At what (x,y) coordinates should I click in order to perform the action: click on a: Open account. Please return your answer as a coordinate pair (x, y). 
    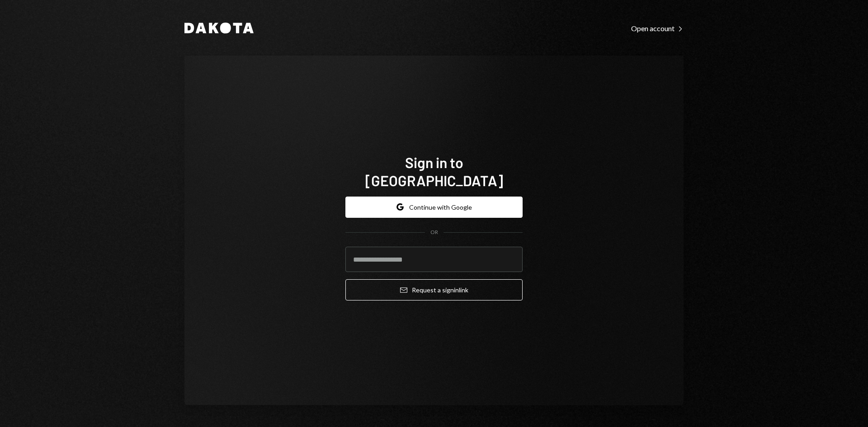
    Looking at the image, I should click on (658, 28).